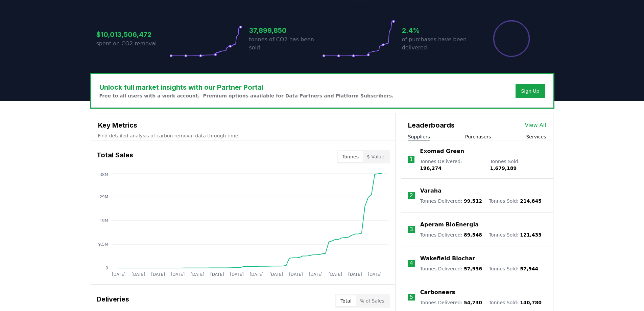  I want to click on tspan: 0, so click(107, 268).